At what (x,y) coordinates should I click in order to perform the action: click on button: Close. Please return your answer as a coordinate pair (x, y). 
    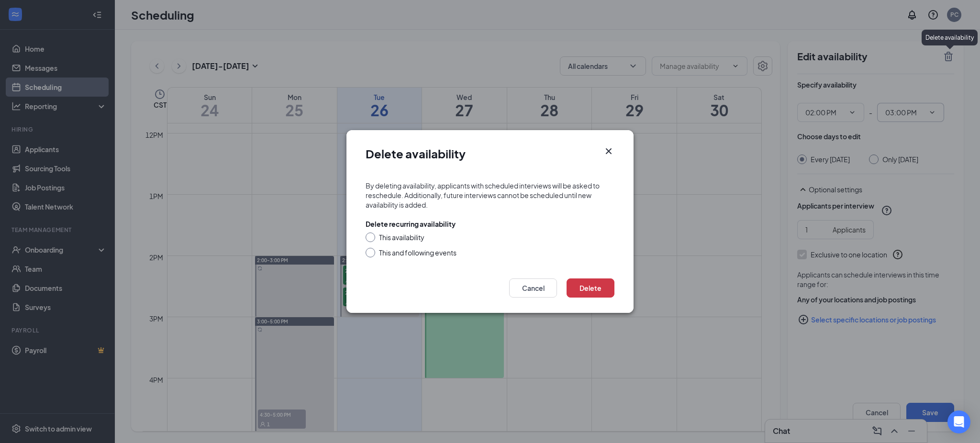
    Looking at the image, I should click on (609, 151).